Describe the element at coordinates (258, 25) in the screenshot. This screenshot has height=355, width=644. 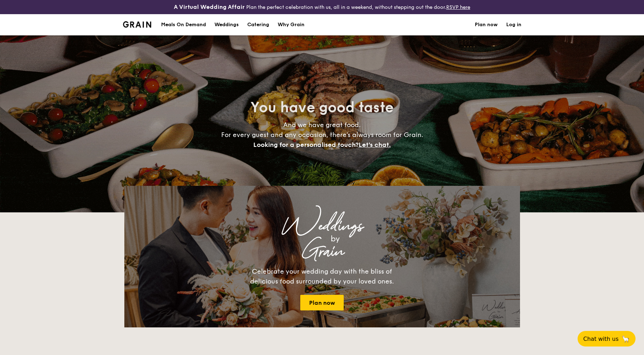
I see `a: Catering` at that location.